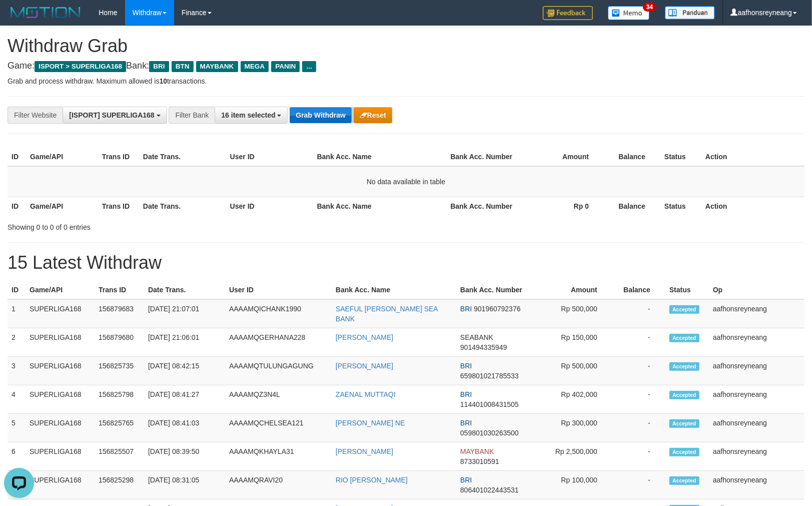 The image size is (812, 506). What do you see at coordinates (489, 376) in the screenshot?
I see `span: Copy 659801021785533 to clipboard` at bounding box center [489, 376].